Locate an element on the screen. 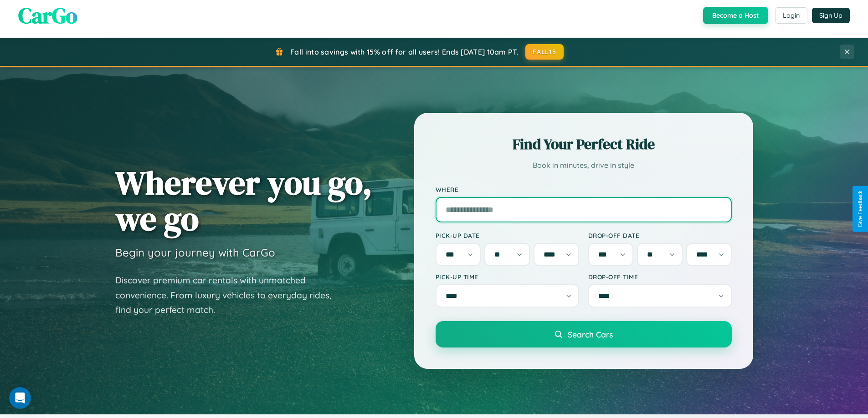 The height and width of the screenshot is (418, 868). button: Login is located at coordinates (791, 16).